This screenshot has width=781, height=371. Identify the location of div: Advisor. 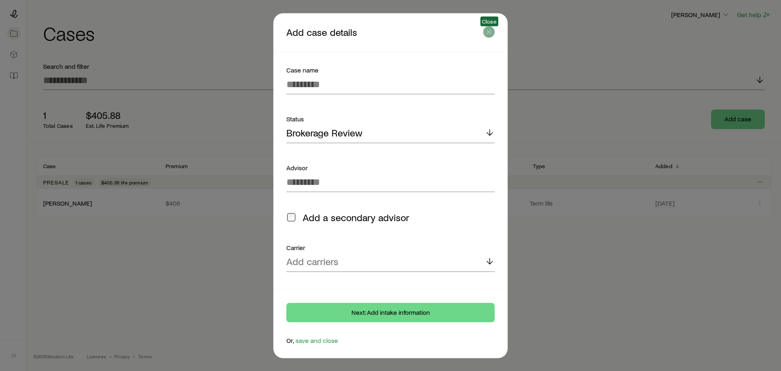
(390, 167).